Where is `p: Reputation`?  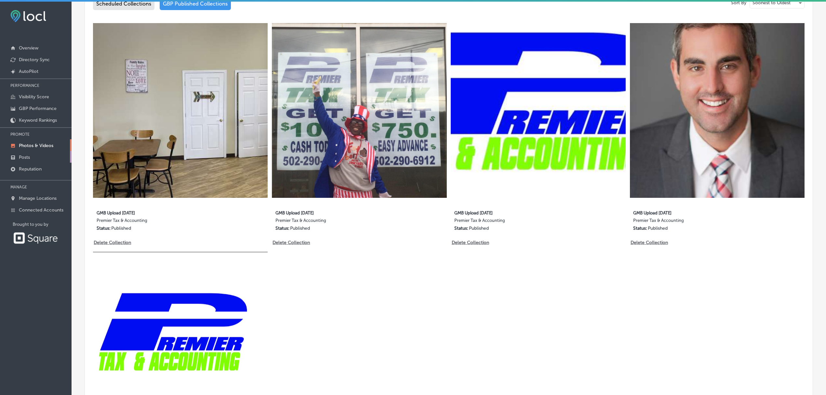 p: Reputation is located at coordinates (30, 169).